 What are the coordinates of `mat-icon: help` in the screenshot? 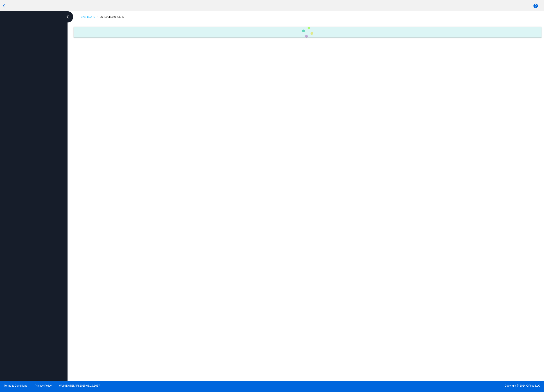 It's located at (536, 6).